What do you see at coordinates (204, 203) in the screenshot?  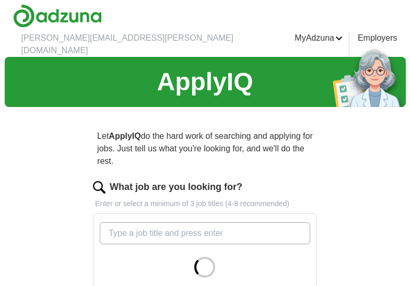 I see `p: Enter or select a minimum of 3 job titles (4-8 recommended)` at bounding box center [204, 203].